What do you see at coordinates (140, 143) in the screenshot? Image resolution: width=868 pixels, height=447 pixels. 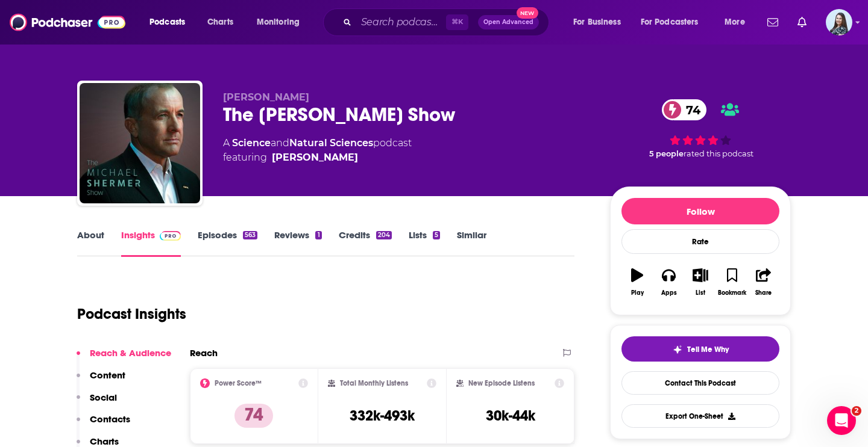 I see `img: The Michael Shermer Show` at bounding box center [140, 143].